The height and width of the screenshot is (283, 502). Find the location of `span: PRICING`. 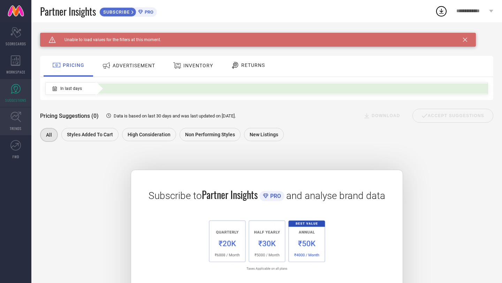

span: PRICING is located at coordinates (74, 65).